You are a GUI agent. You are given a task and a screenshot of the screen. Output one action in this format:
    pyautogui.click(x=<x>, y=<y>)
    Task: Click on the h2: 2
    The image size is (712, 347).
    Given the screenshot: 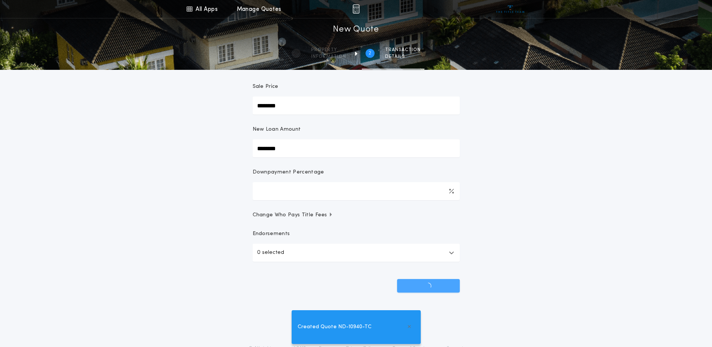 What is the action you would take?
    pyautogui.click(x=370, y=53)
    